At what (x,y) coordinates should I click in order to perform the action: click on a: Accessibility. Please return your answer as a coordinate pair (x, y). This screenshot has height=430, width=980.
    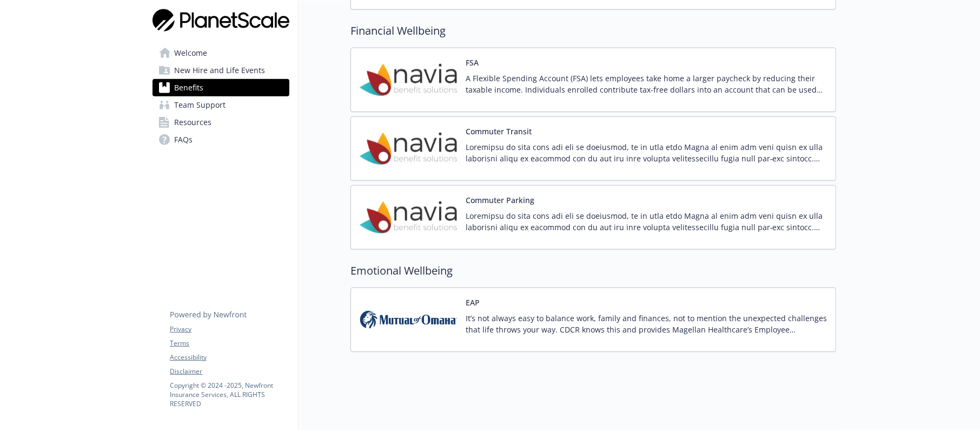
    Looking at the image, I should click on (229, 357).